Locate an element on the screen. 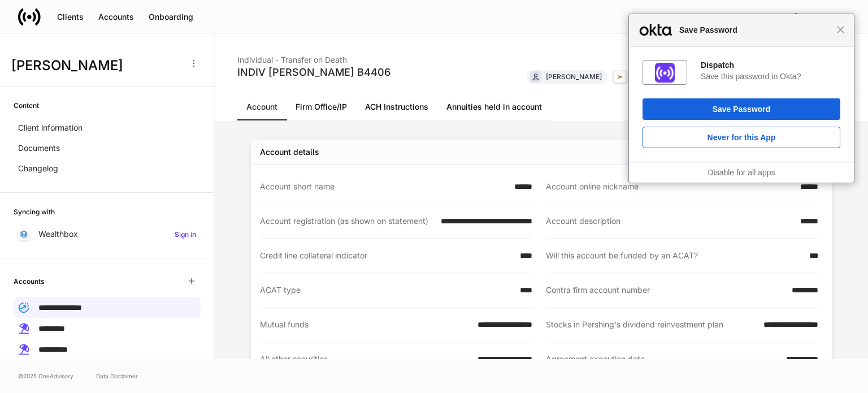 The height and width of the screenshot is (393, 868). p: Documents is located at coordinates (39, 148).